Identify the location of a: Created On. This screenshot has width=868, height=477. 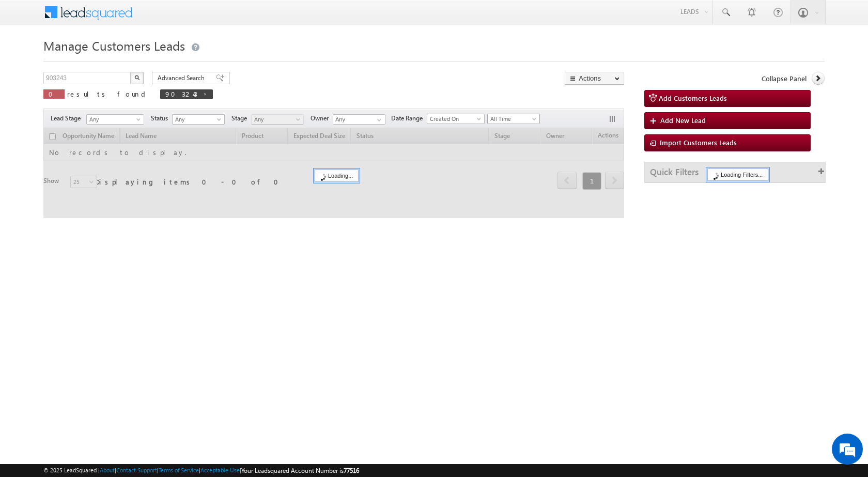
(456, 119).